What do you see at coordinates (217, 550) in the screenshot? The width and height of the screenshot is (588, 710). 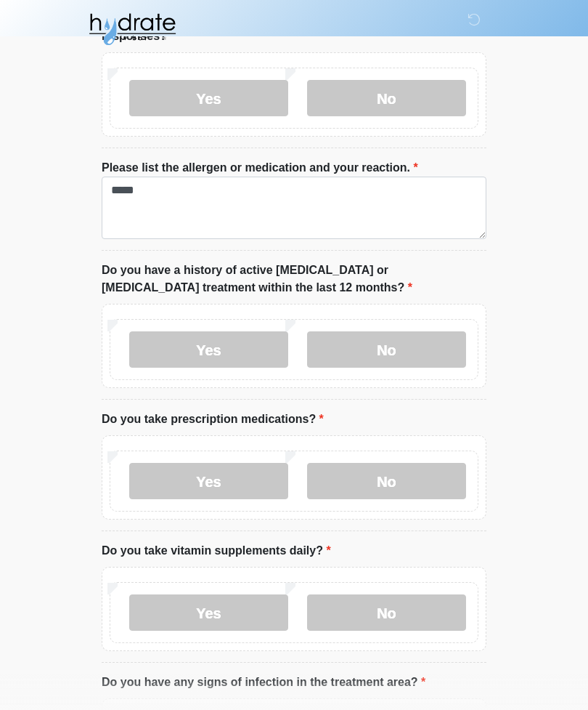 I see `label: Do you take vitamin supplements daily?` at bounding box center [217, 550].